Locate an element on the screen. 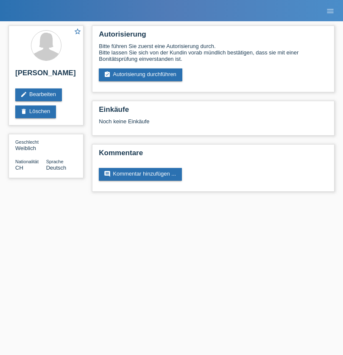  i: comment is located at coordinates (107, 174).